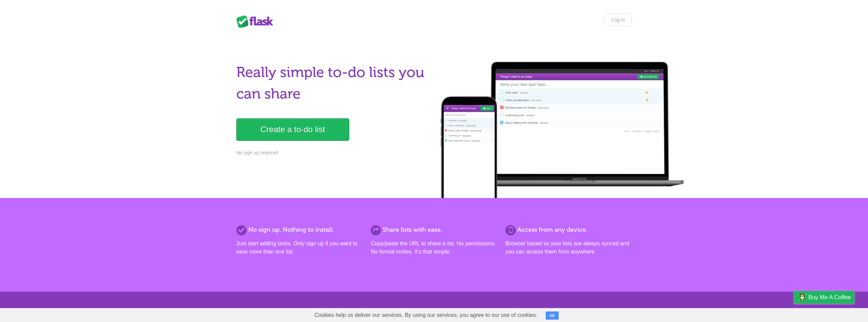 This screenshot has height=322, width=868. I want to click on p: Copy/paste the URL to share a list. No permissions. No formal invites. It's that simple., so click(434, 248).